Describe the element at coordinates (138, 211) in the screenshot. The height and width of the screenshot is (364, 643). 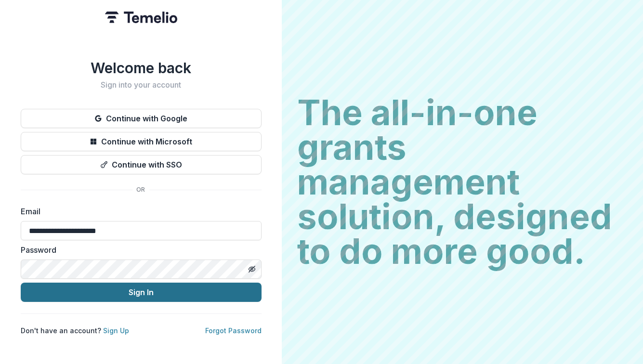
I see `label: Email` at that location.